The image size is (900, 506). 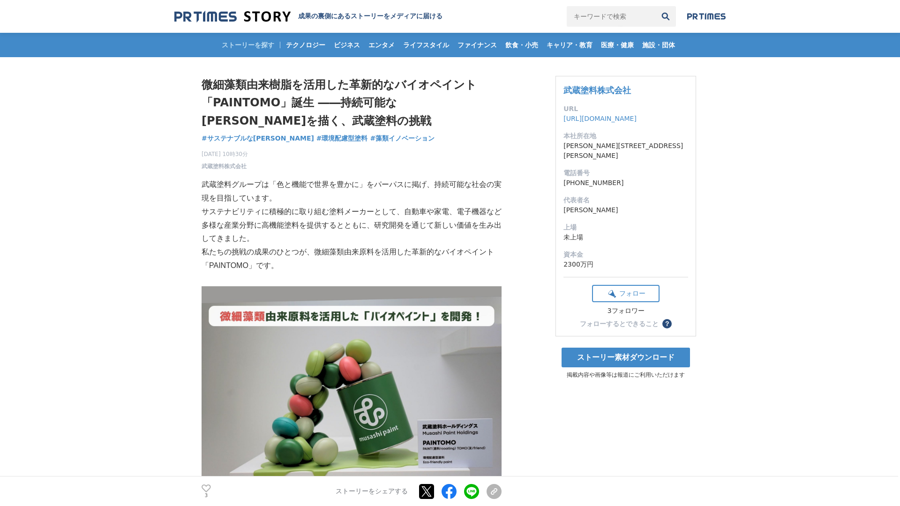 I want to click on a: ファイナンス, so click(x=477, y=45).